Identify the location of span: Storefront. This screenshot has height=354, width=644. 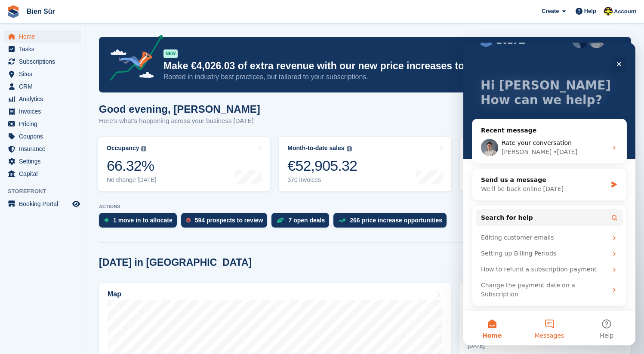
(47, 191).